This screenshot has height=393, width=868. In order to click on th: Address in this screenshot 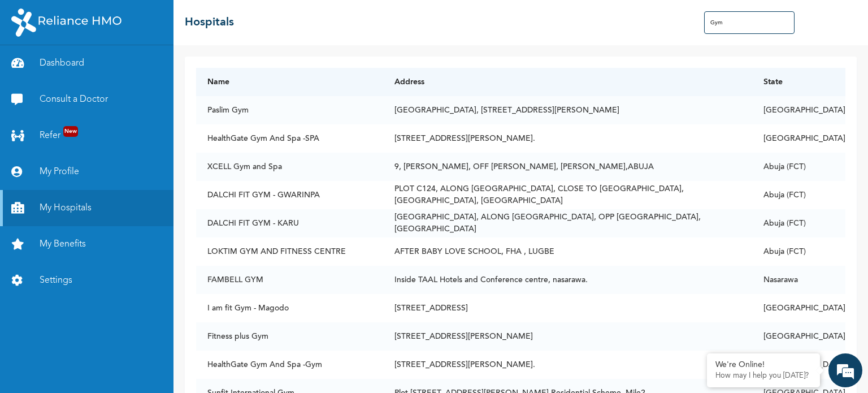, I will do `click(567, 82)`.